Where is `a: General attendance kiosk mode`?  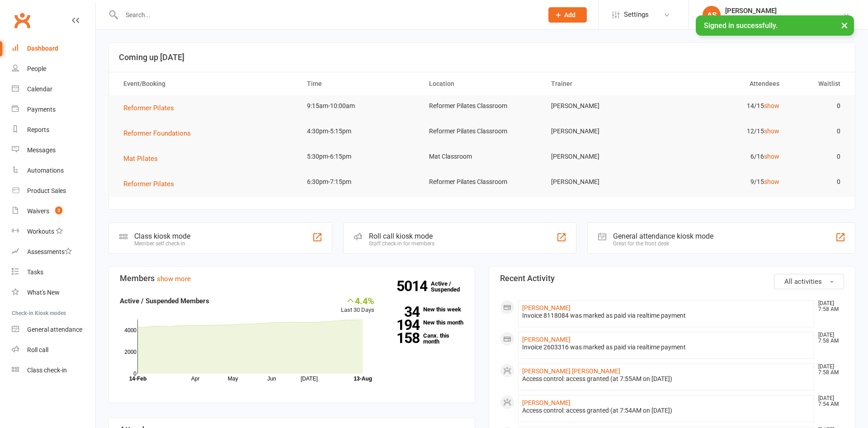 a: General attendance kiosk mode is located at coordinates (54, 330).